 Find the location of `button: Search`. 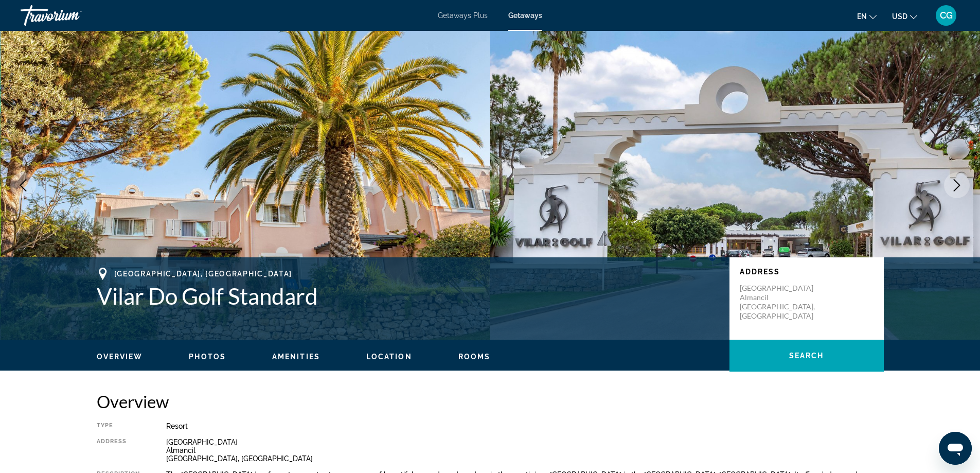

button: Search is located at coordinates (807, 355).